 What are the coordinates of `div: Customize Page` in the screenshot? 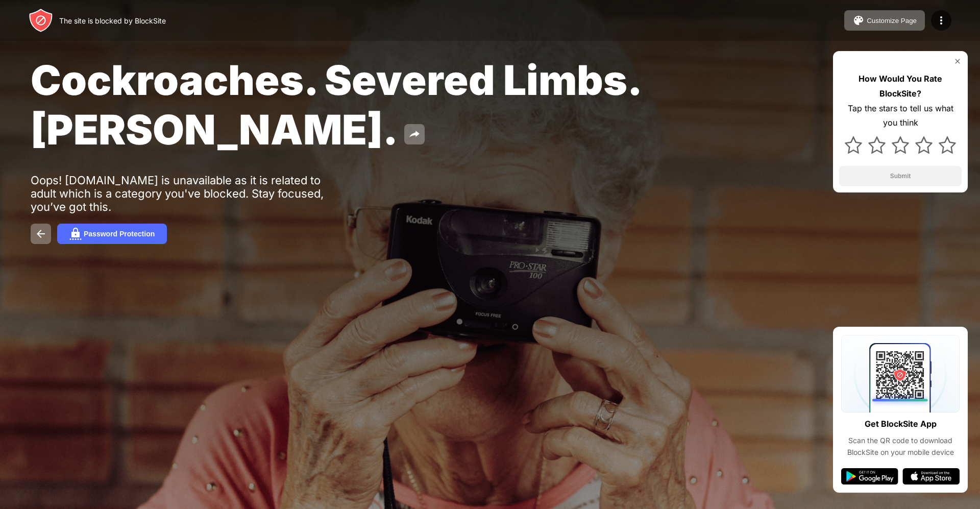 It's located at (892, 21).